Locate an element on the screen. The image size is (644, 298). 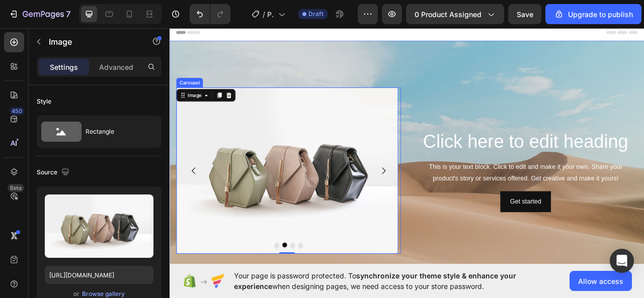
button: Save is located at coordinates (525, 14).